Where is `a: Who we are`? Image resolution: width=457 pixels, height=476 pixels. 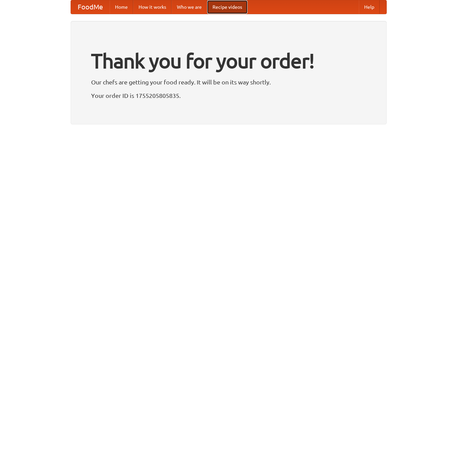 a: Who we are is located at coordinates (189, 7).